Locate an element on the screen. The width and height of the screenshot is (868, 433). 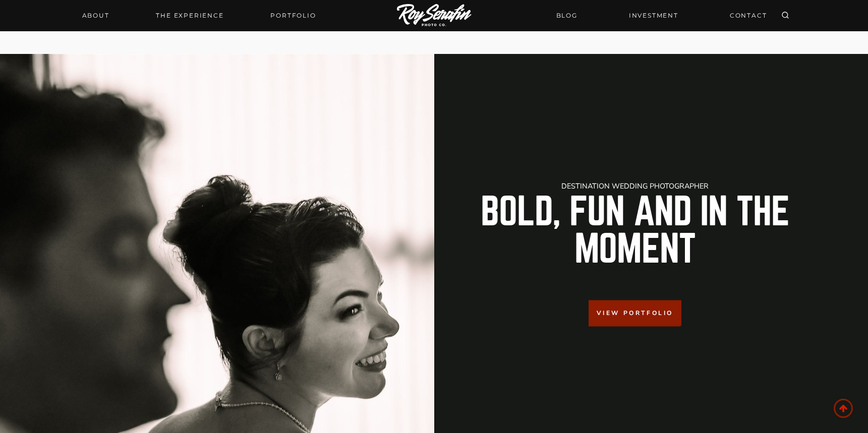
a: Scroll to top is located at coordinates (844, 408).